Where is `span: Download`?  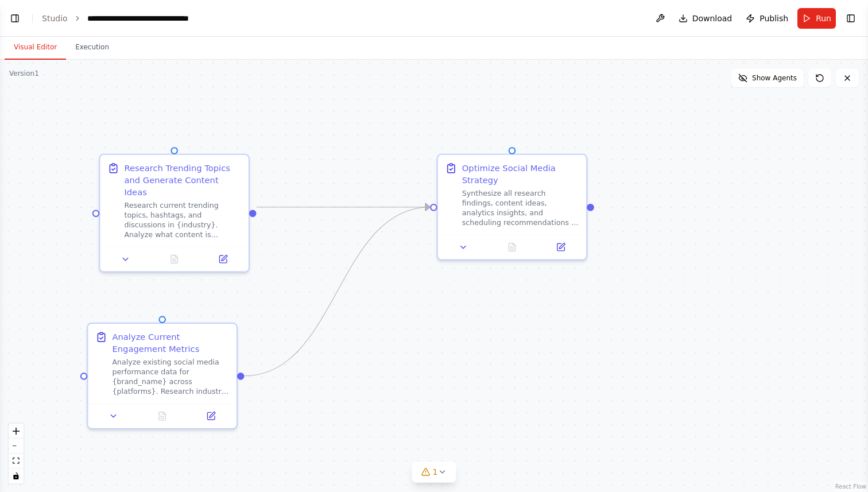
span: Download is located at coordinates (712, 18).